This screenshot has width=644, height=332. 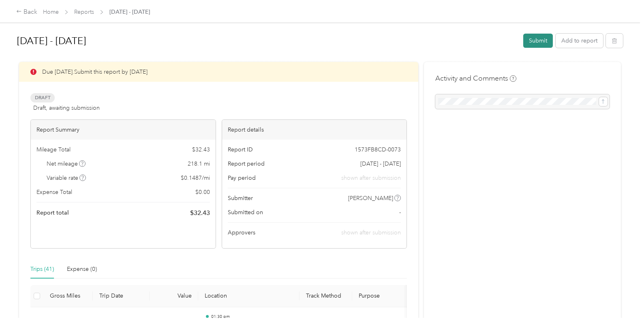 What do you see at coordinates (53, 149) in the screenshot?
I see `span: Mileage Total` at bounding box center [53, 149].